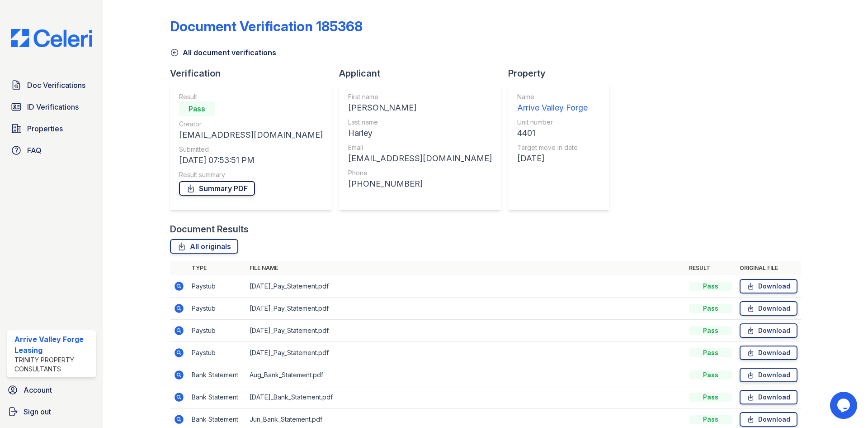 This screenshot has height=428, width=868. I want to click on div: Harley, so click(420, 133).